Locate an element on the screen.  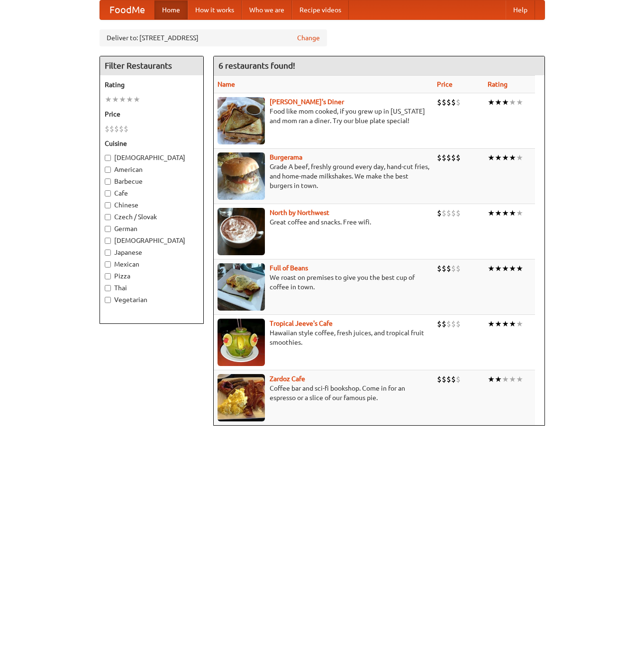
a: Change is located at coordinates (309, 38).